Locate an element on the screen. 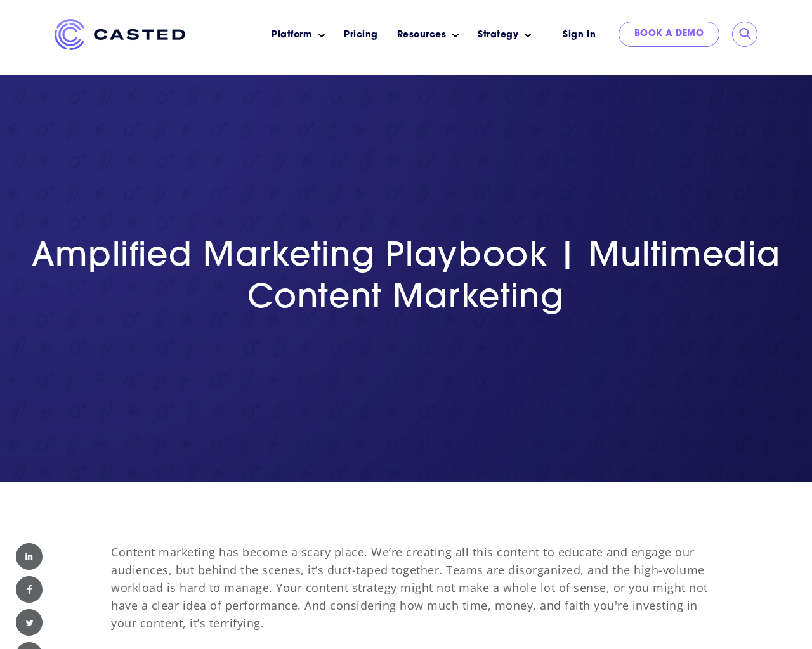  a: Book a Demo is located at coordinates (669, 34).